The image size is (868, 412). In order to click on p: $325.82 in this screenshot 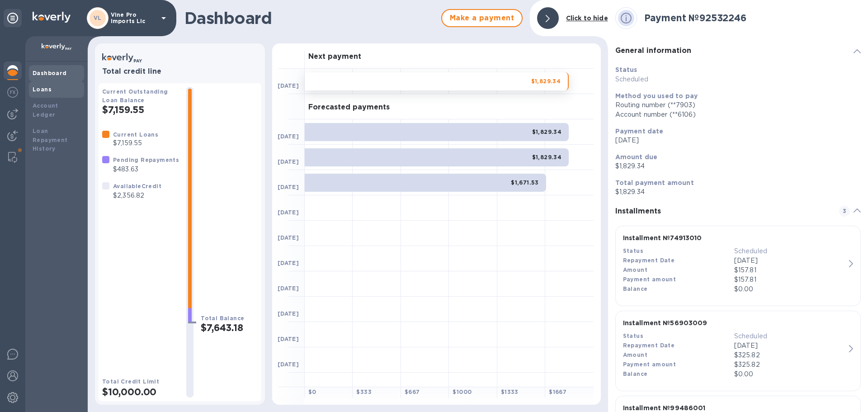, I will do `click(790, 364)`.